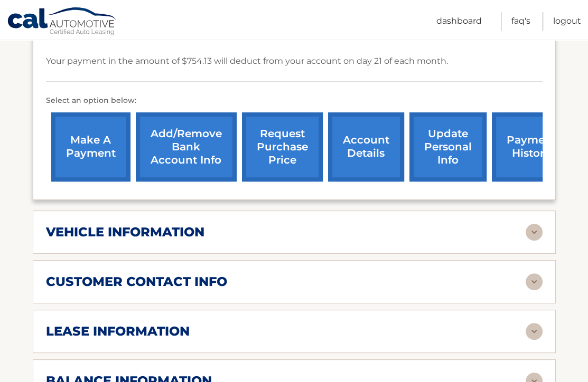  What do you see at coordinates (110, 36) in the screenshot?
I see `span: Enrolled For Auto Pay` at bounding box center [110, 36].